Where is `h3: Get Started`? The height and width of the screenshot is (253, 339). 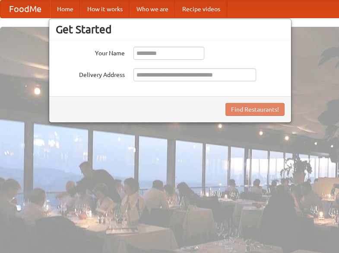 h3: Get Started is located at coordinates (170, 29).